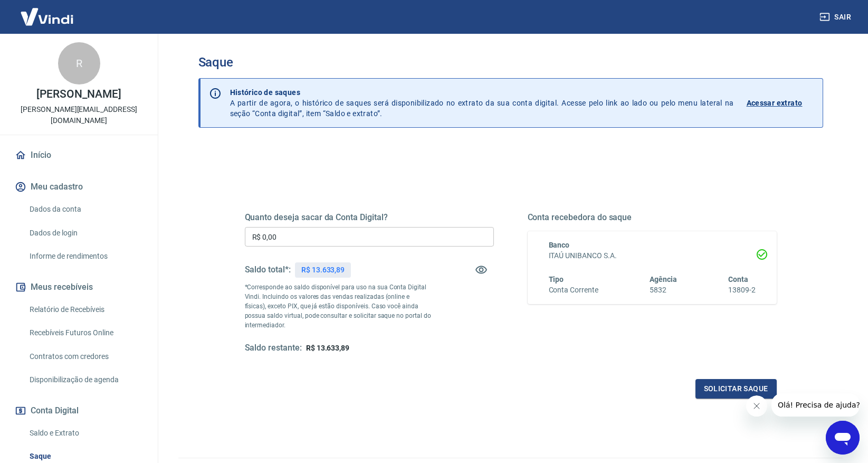  What do you see at coordinates (781, 103) in the screenshot?
I see `a: Acessar extrato` at bounding box center [781, 103].